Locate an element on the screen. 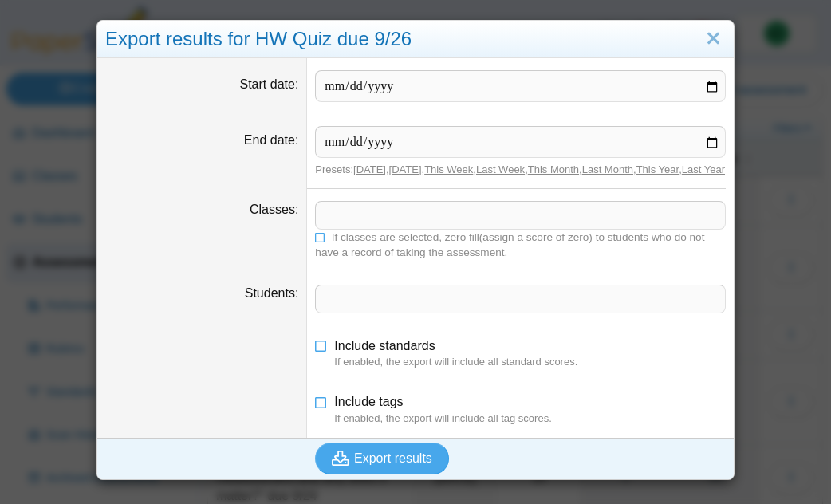 This screenshot has width=831, height=504. span: Include tags is located at coordinates (369, 401).